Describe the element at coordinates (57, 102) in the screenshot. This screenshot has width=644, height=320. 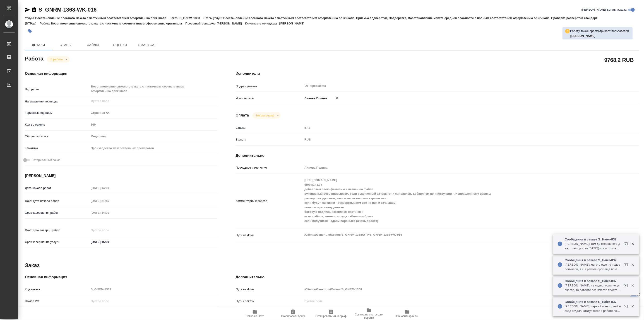
I see `p: Направление перевода` at that location.